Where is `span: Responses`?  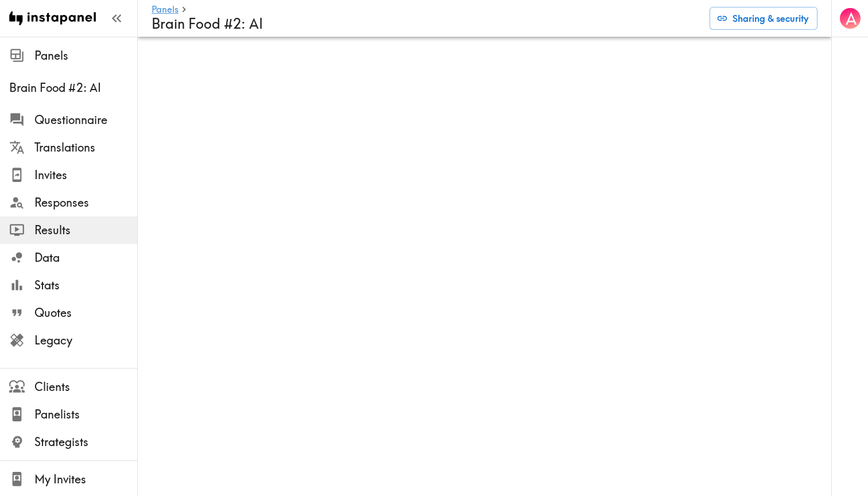 span: Responses is located at coordinates (85, 202).